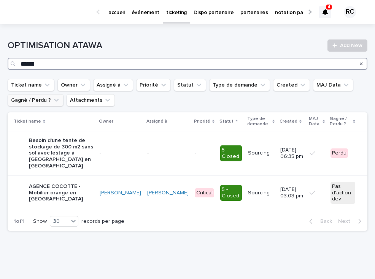 Image resolution: width=375 pixels, height=279 pixels. Describe the element at coordinates (204, 193) in the screenshot. I see `div: Critical` at that location.